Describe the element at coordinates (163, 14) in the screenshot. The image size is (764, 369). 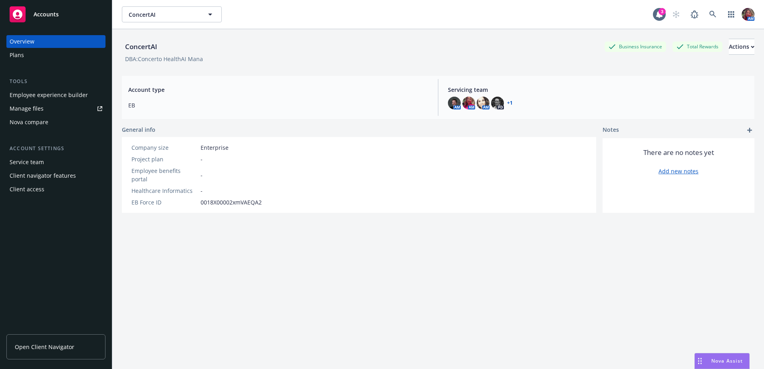
I see `span: ConcertAI` at that location.